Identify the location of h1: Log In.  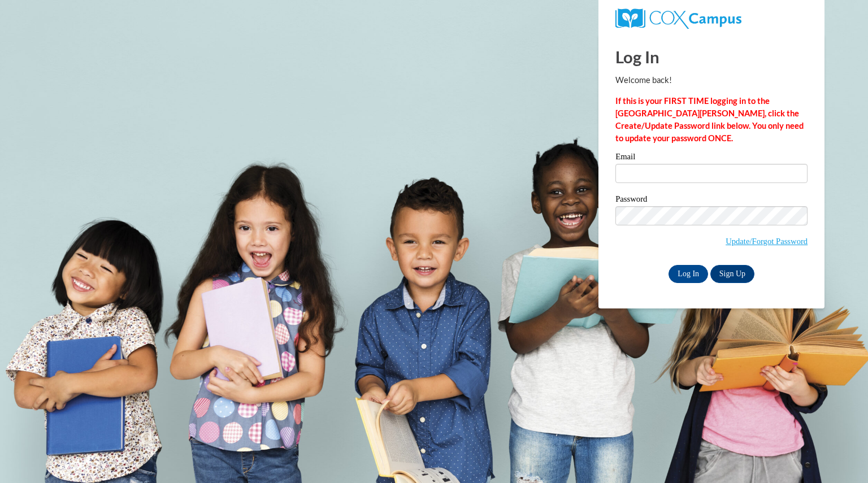
(711, 56).